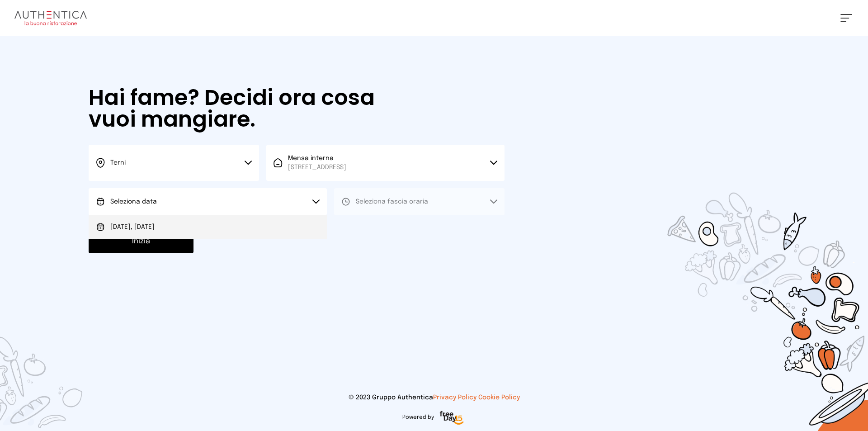  What do you see at coordinates (141, 242) in the screenshot?
I see `button: Inizia` at bounding box center [141, 242].